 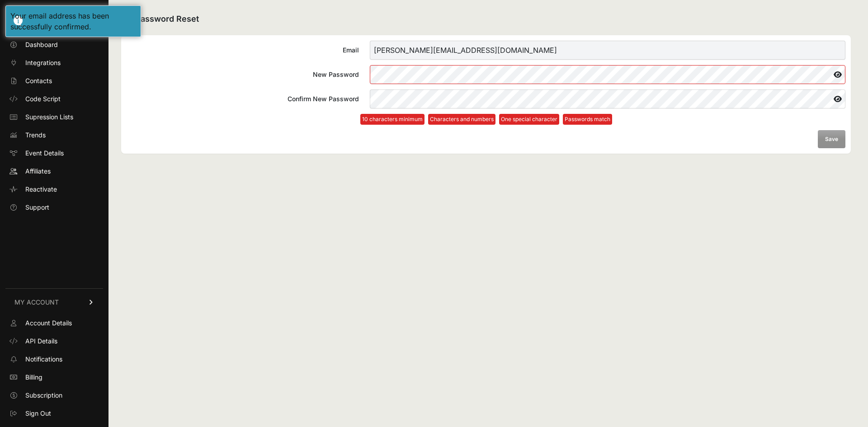 What do you see at coordinates (38, 171) in the screenshot?
I see `span: Affiliates` at bounding box center [38, 171].